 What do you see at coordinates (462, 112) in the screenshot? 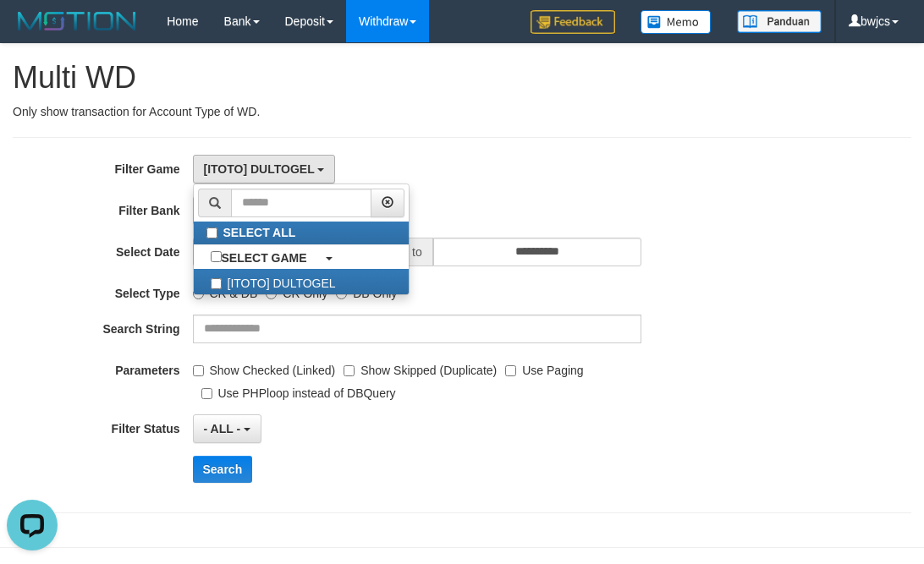
I see `p: Only show transaction for Account Type of WD.` at bounding box center [462, 112].